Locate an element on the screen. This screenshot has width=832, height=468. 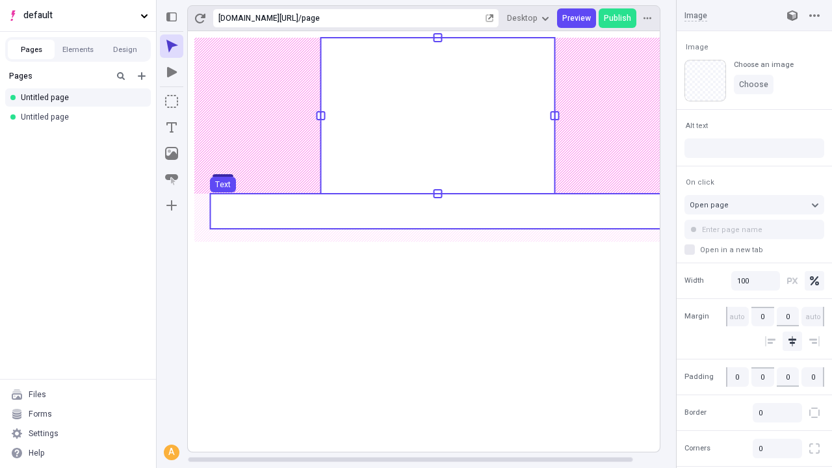
button: Choose is located at coordinates (753, 84).